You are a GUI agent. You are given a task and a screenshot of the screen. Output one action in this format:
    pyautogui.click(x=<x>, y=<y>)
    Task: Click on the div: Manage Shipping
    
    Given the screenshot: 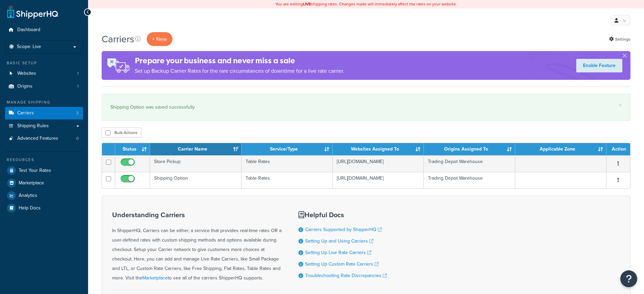 What is the action you would take?
    pyautogui.click(x=44, y=102)
    